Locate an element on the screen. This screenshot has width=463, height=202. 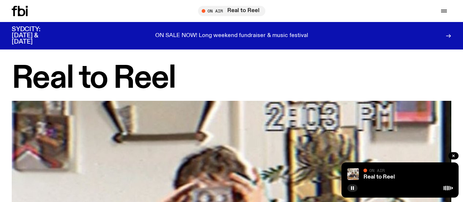
img: Jasper Craig Adams holds a vintage camera to his eye, obscuring his face. He is wearing a grey ju... is located at coordinates (353, 174).